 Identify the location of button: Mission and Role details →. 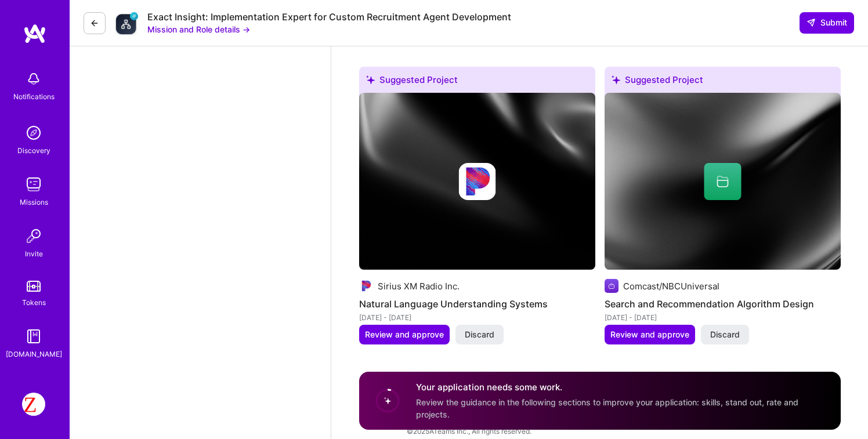
(198, 29).